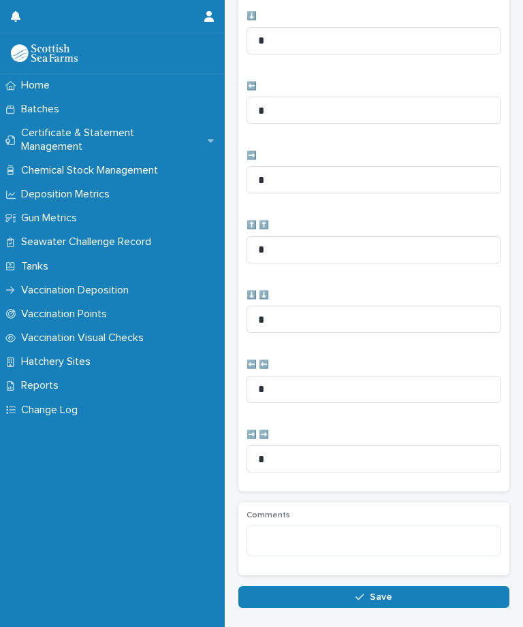 The height and width of the screenshot is (627, 523). Describe the element at coordinates (112, 140) in the screenshot. I see `p: Certificate & Statement Management` at that location.